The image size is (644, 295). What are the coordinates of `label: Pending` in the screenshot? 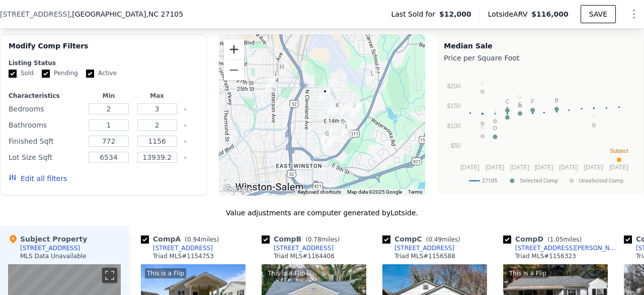 It's located at (60, 73).